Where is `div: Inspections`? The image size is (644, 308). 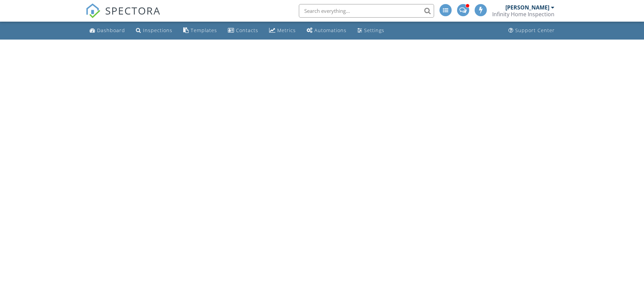
div: Inspections is located at coordinates (157, 30).